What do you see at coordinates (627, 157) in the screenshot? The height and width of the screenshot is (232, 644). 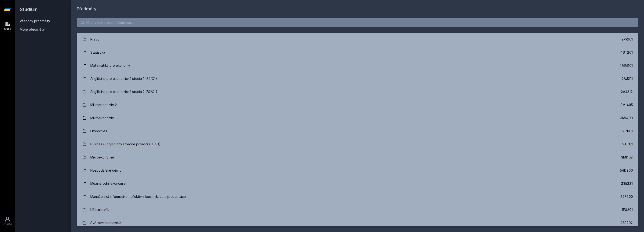 I see `div: 3MI102` at bounding box center [627, 157].